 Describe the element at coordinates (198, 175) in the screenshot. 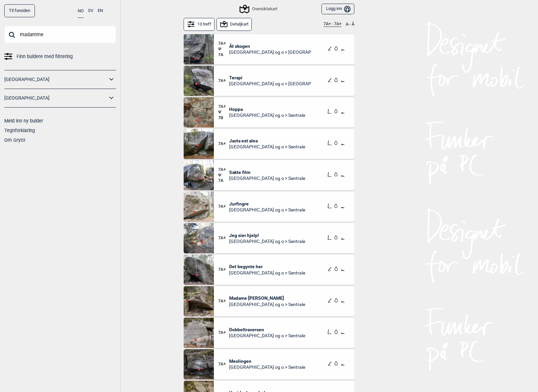

I see `img: Sakte film 200419` at that location.